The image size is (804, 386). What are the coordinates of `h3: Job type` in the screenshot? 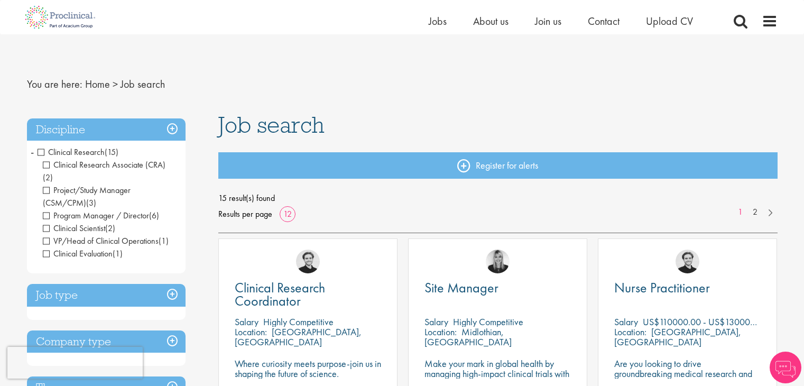 It's located at (106, 295).